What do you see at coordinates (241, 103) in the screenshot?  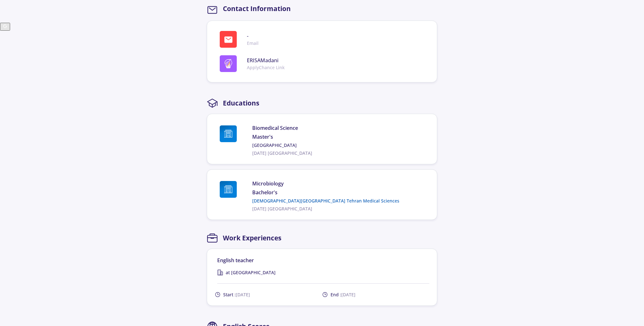 I see `h2: Educations` at bounding box center [241, 103].